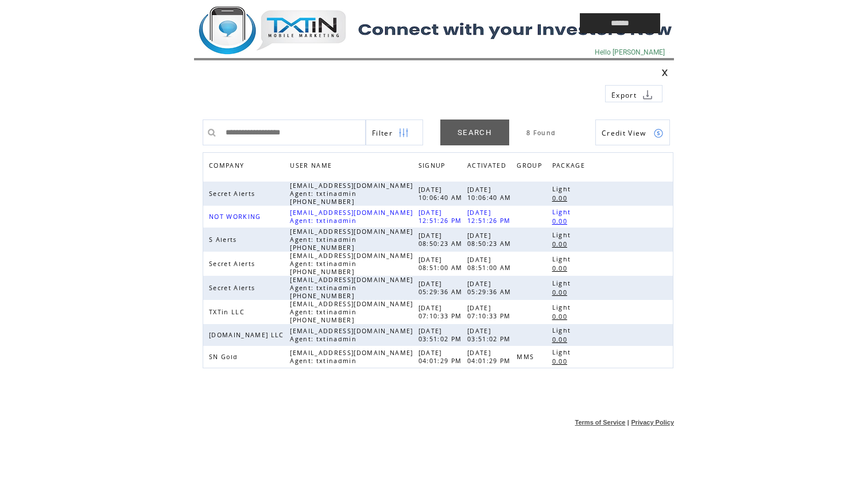 This screenshot has height=497, width=868. Describe the element at coordinates (404, 132) in the screenshot. I see `img: filters.png` at that location.